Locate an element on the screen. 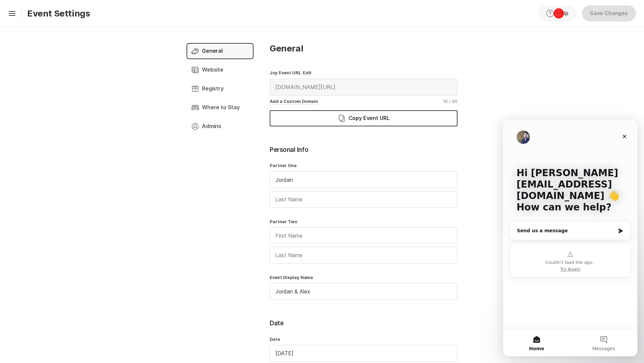  p: Personal Info is located at coordinates (364, 150).